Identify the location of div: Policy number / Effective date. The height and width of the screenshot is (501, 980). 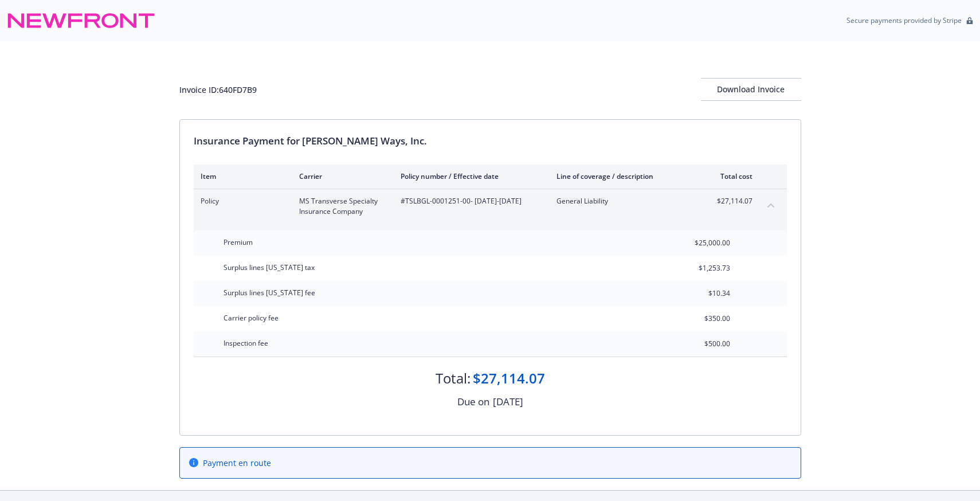
(469, 176).